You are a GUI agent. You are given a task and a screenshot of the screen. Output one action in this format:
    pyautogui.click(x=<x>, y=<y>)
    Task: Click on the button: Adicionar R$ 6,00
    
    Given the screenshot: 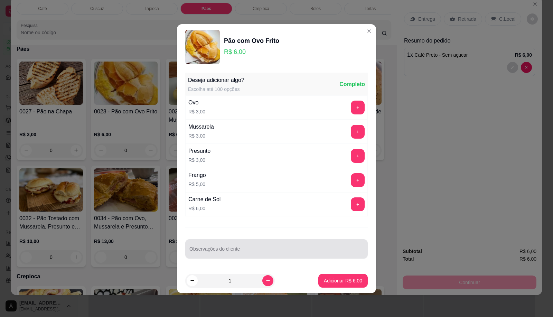 What is the action you would take?
    pyautogui.click(x=343, y=281)
    